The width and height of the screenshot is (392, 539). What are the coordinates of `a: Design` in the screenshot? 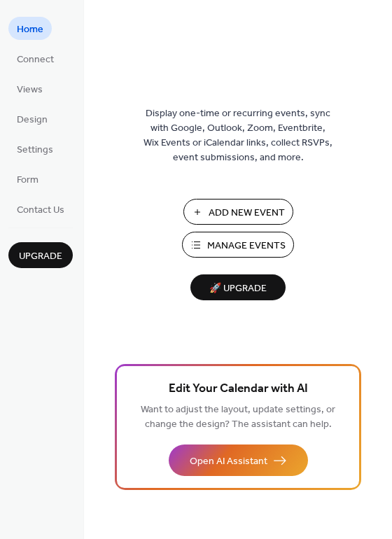 It's located at (32, 118).